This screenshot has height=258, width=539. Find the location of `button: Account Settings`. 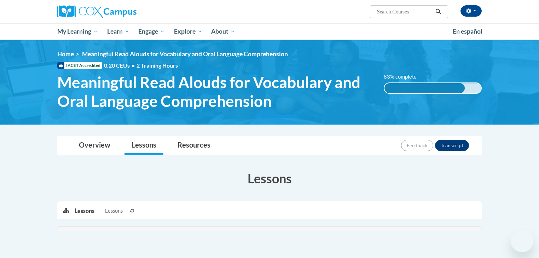

button: Account Settings is located at coordinates (471, 11).